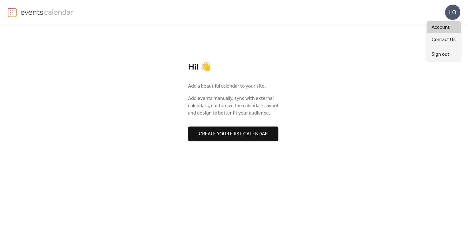 The width and height of the screenshot is (468, 226). What do you see at coordinates (444, 27) in the screenshot?
I see `a: Account` at bounding box center [444, 27].